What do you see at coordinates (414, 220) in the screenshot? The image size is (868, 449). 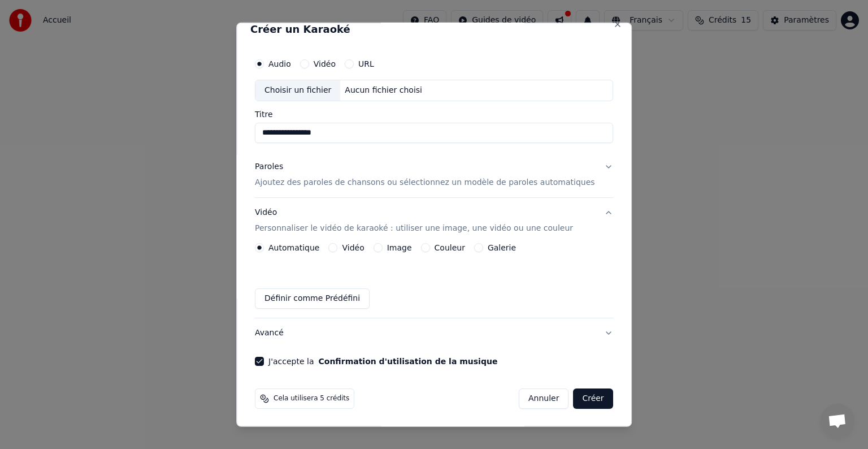 I see `div: Vidéo` at bounding box center [414, 220].